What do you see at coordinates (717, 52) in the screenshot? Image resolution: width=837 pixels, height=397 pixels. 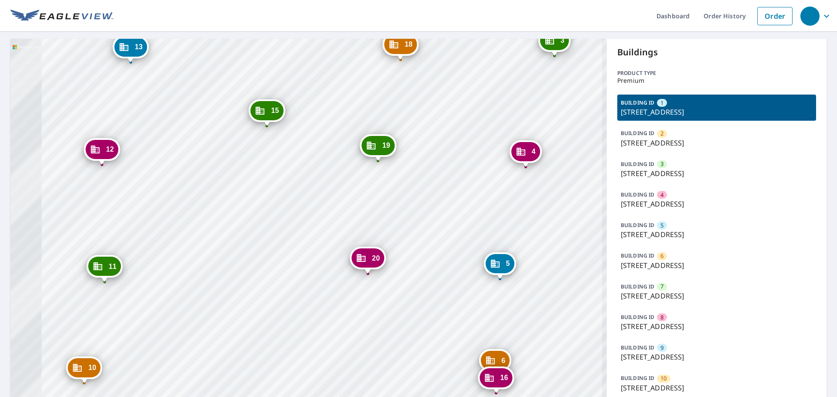 I see `p: Buildings` at bounding box center [717, 52].